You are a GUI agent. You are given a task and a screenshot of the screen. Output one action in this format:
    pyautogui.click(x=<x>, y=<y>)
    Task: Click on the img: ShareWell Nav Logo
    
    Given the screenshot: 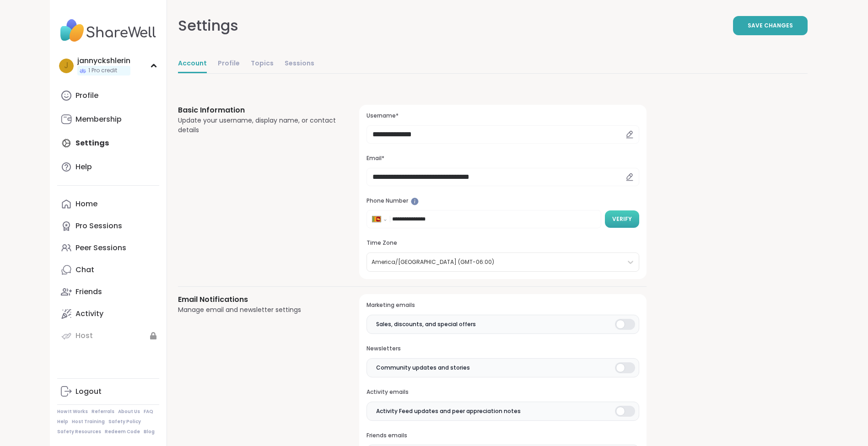 What is the action you would take?
    pyautogui.click(x=108, y=30)
    